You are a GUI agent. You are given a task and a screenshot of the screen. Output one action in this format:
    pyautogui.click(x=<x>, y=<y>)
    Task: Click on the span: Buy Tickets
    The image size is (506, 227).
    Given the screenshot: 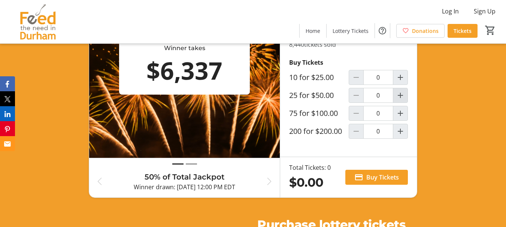 What is the action you would take?
    pyautogui.click(x=382, y=177)
    